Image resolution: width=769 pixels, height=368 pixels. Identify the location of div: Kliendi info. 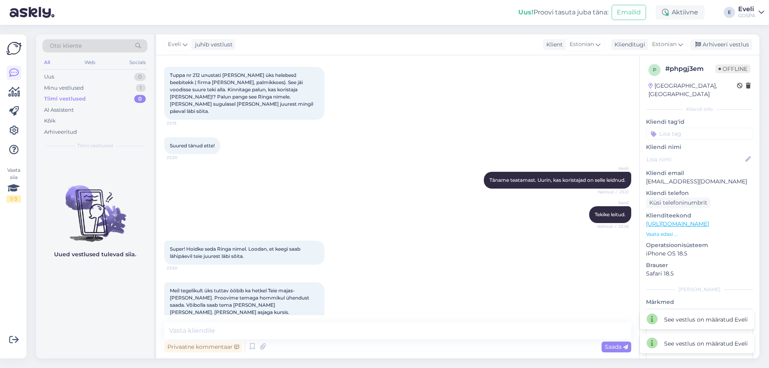
(699, 109).